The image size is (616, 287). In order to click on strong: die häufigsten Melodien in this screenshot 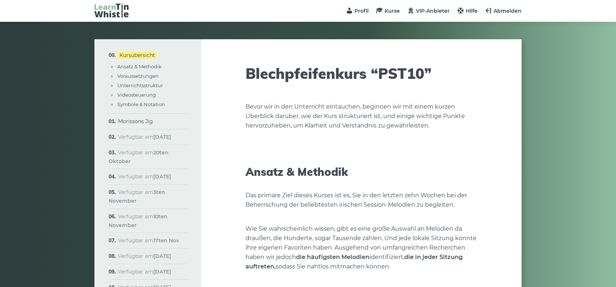, I will do `click(333, 257)`.